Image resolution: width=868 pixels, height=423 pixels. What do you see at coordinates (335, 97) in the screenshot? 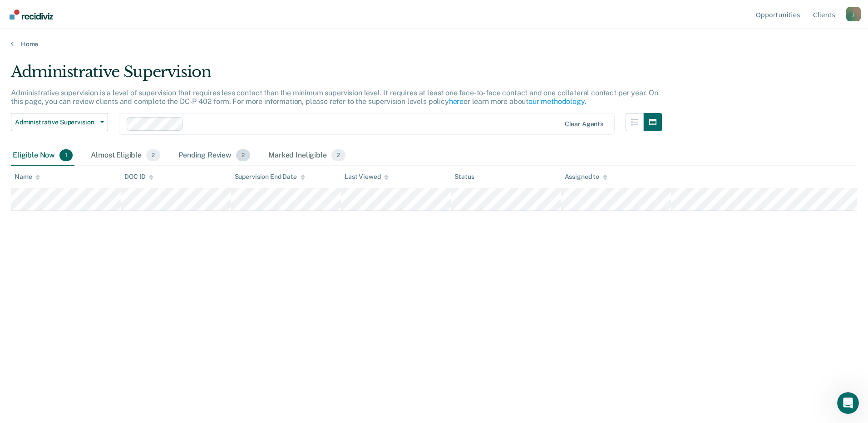
I see `p: Administrative supervision is a level of supervision that requires less contact than the minimum ...` at bounding box center [335, 97].